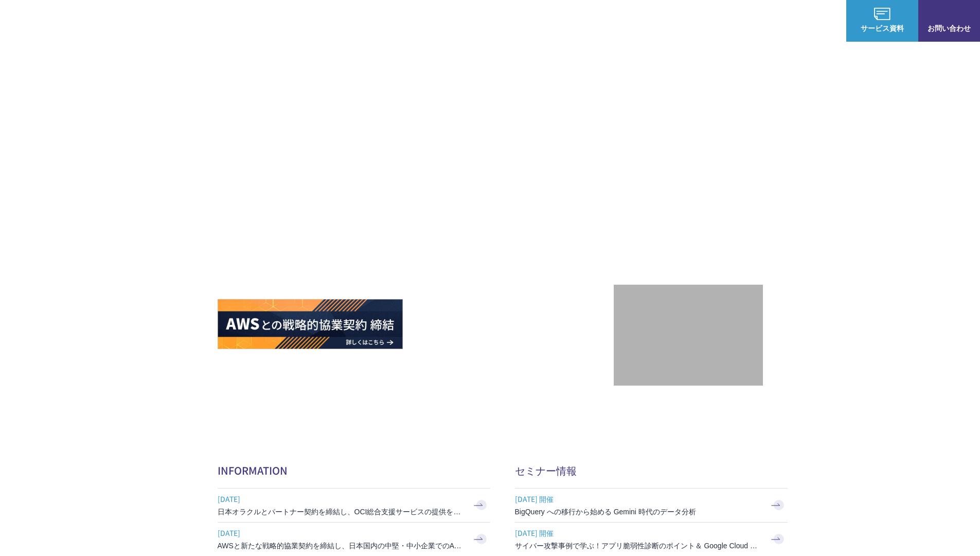  Describe the element at coordinates (501, 324) in the screenshot. I see `img: AWS請求代行サービス 統合管理プラン` at that location.